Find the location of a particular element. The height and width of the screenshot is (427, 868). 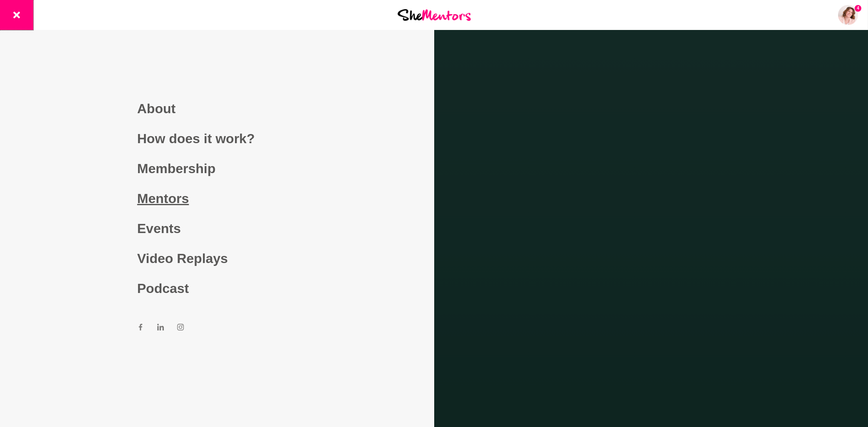

a: Facebook is located at coordinates (140, 328).